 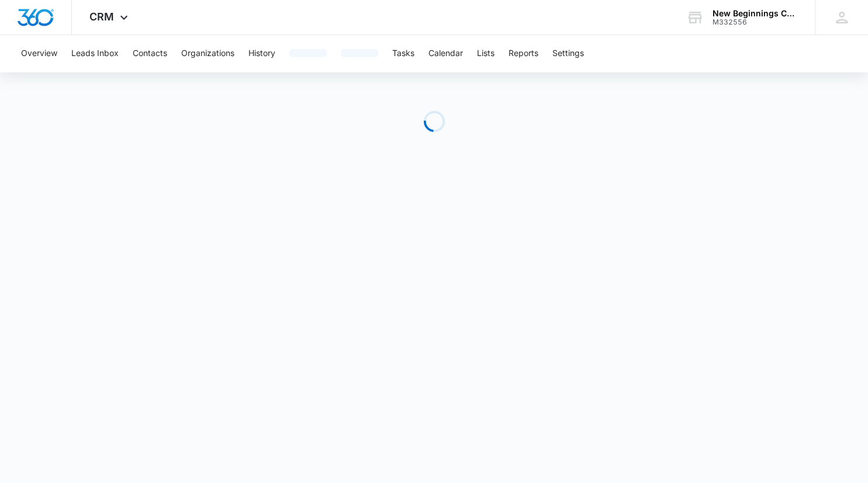 What do you see at coordinates (523, 54) in the screenshot?
I see `button: Reports` at bounding box center [523, 54].